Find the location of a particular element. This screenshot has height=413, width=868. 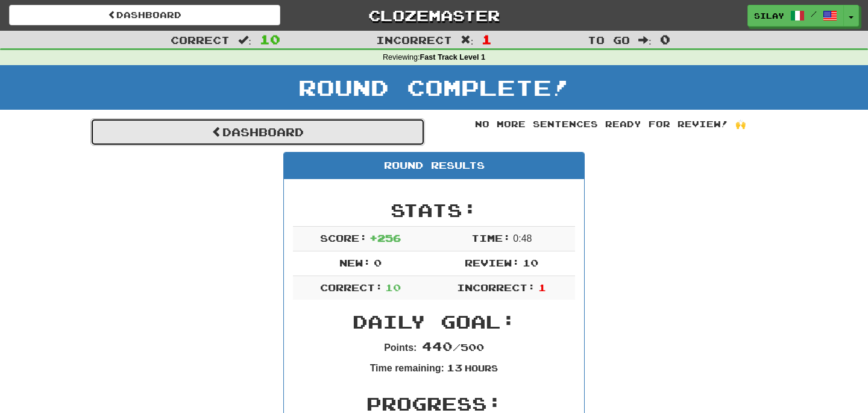

span: Incorrect is located at coordinates (414, 40).